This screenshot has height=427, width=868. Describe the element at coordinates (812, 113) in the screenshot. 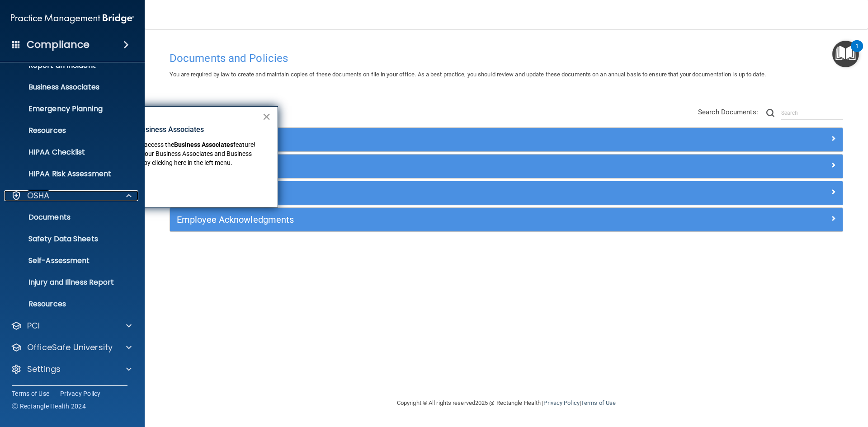

I see `input: Search` at that location.